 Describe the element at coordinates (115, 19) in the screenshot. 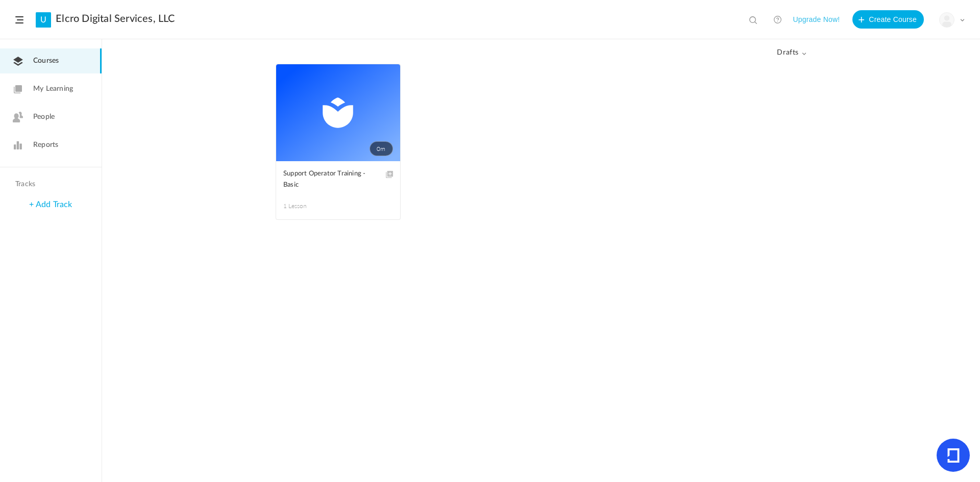

I see `a: Elcro Digital Services, LLC` at that location.